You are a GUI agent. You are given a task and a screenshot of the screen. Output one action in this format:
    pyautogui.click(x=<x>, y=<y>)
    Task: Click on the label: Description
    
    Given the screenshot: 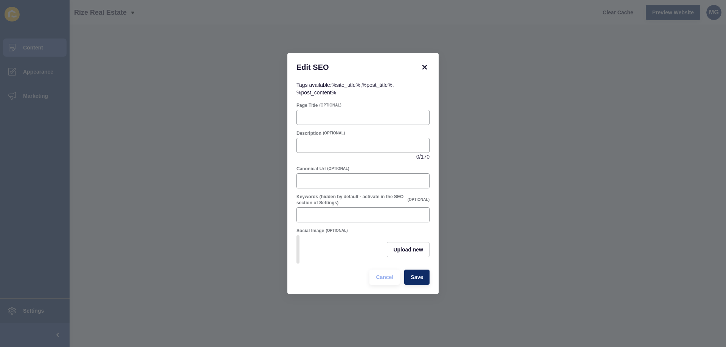 What is the action you would take?
    pyautogui.click(x=309, y=133)
    